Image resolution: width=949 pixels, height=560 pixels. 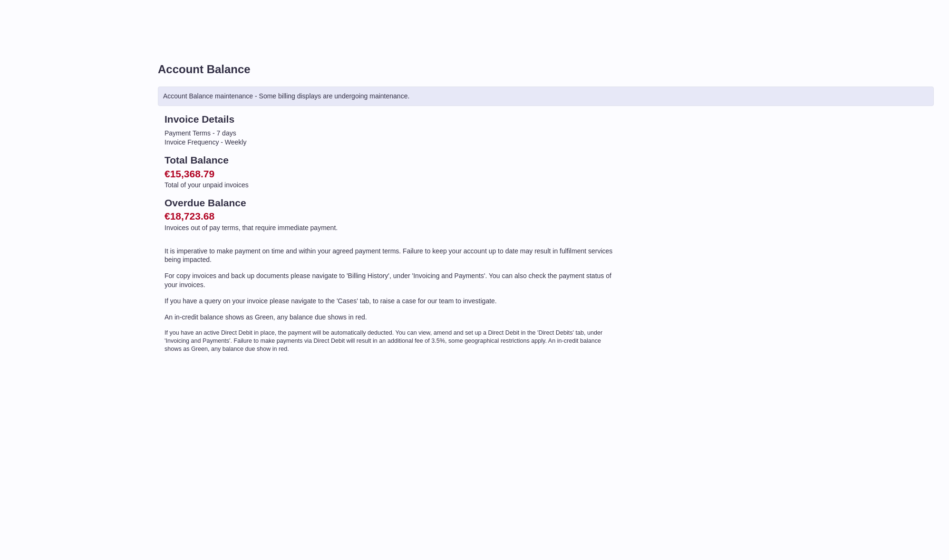 I want to click on h2: Invoice Details, so click(x=391, y=119).